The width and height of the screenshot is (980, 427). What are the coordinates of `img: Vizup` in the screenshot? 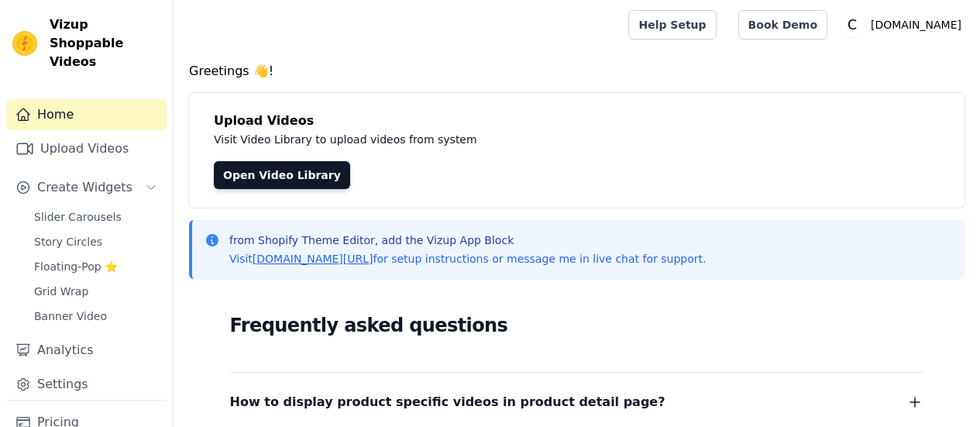 It's located at (25, 43).